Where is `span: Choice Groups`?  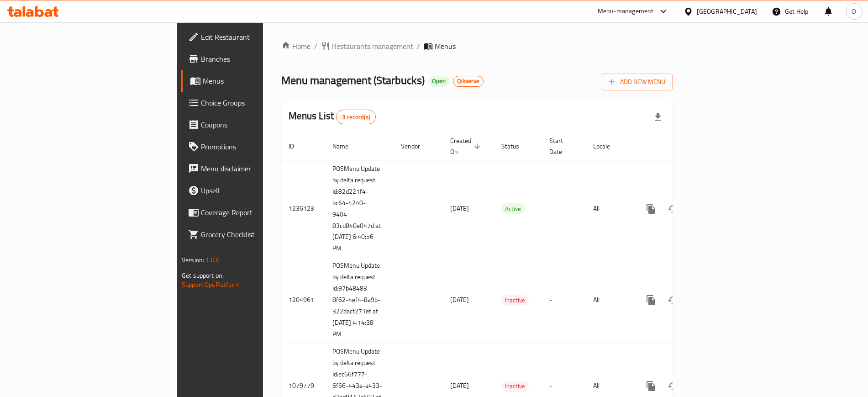
span: Choice Groups is located at coordinates (257, 103).